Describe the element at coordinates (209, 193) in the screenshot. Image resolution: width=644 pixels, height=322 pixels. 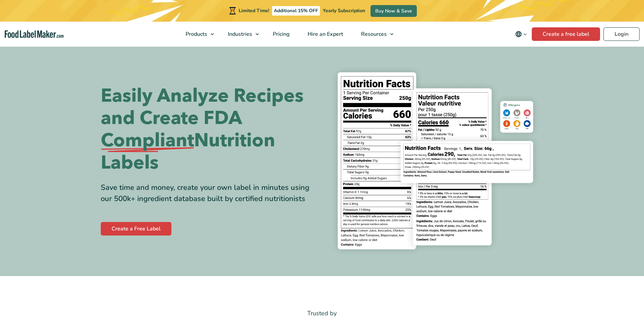
I see `div: Save time and money, create your own label in minutes using our 500k+ ingredient database built b...` at that location.